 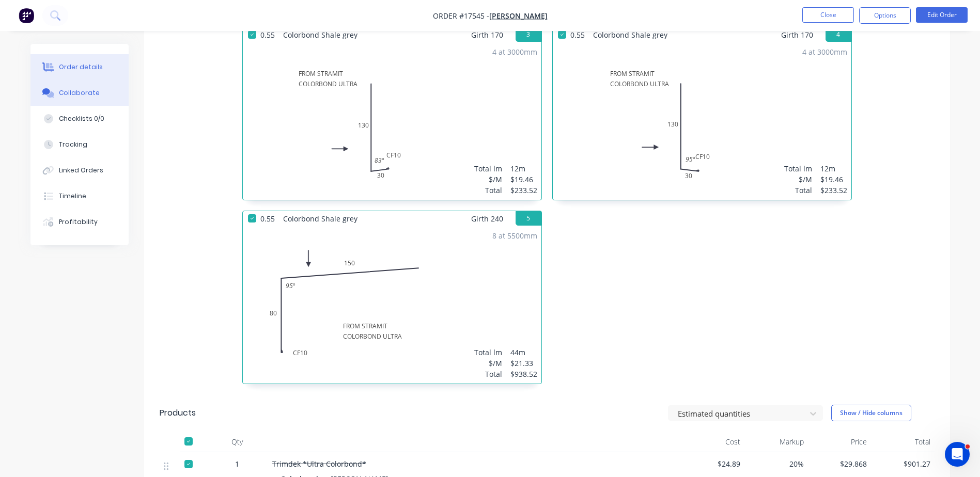 What do you see at coordinates (81, 118) in the screenshot?
I see `div: Checklists 0/0` at bounding box center [81, 118].